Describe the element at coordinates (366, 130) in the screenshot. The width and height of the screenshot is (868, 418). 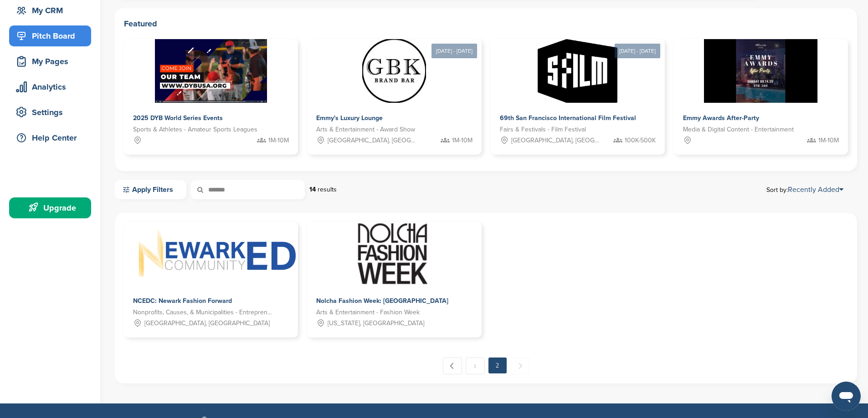
I see `span: Arts & Entertainment - Award Show` at that location.